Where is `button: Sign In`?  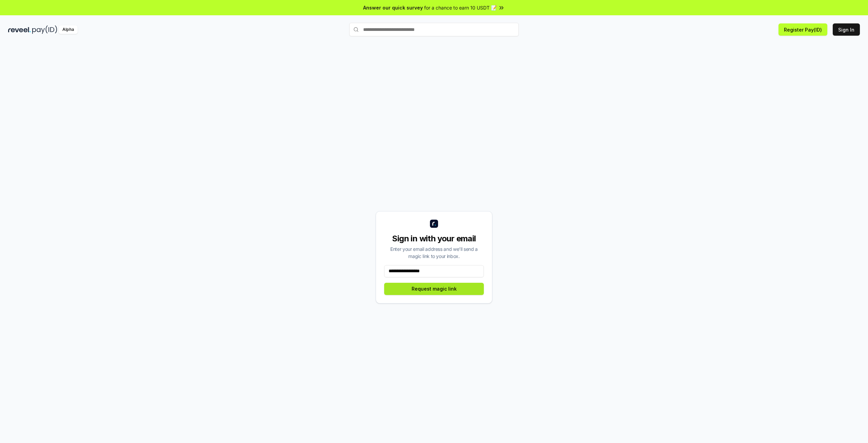
button: Sign In is located at coordinates (846, 30).